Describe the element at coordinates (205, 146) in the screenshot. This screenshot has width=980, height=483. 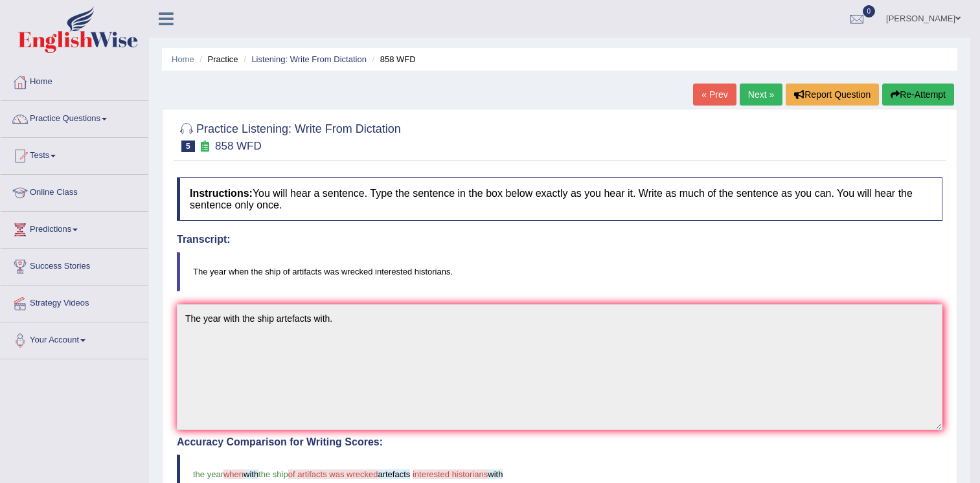
I see `small: Exam occurring question` at that location.